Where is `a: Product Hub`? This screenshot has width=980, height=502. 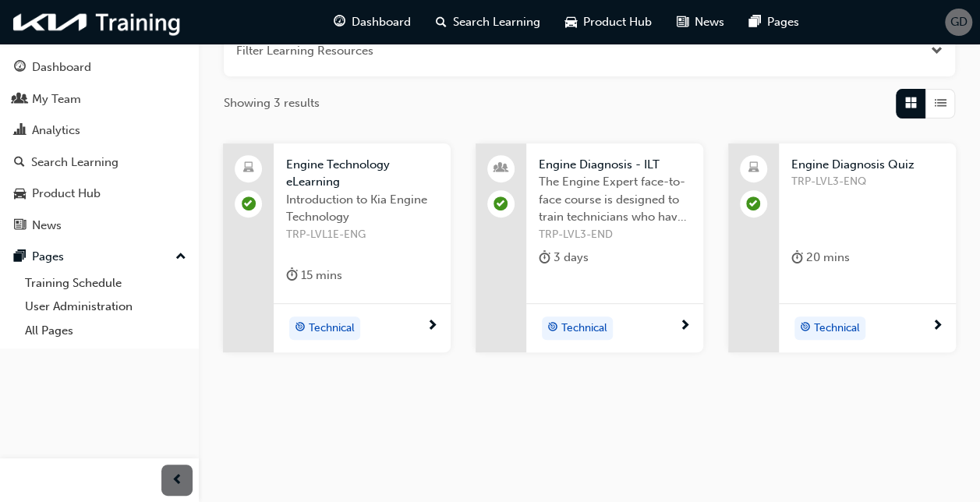 a: Product Hub is located at coordinates (99, 193).